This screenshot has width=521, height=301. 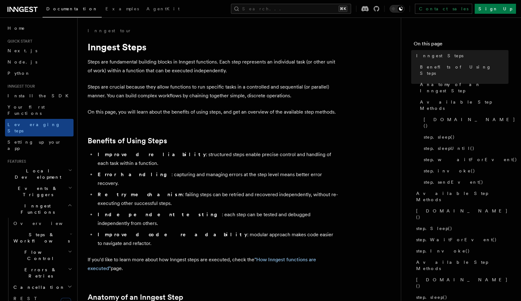 I want to click on span: step.Sleep(), so click(x=434, y=228).